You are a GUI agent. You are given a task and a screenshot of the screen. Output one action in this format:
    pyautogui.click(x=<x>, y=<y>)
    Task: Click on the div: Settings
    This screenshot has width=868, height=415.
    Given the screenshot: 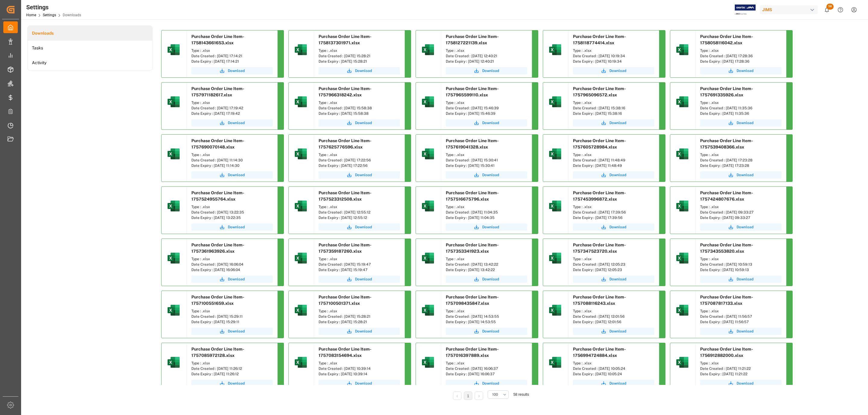 What is the action you would take?
    pyautogui.click(x=54, y=8)
    